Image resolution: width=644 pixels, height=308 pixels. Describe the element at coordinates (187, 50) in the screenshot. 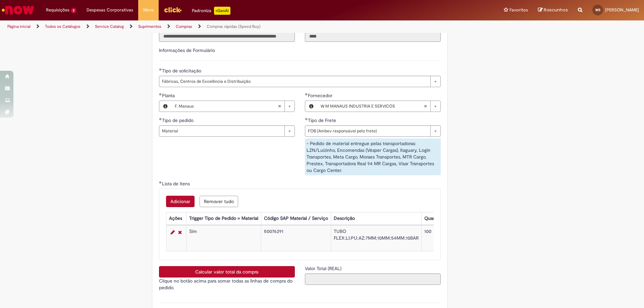

I see `label: Informações de Formulário` at that location.